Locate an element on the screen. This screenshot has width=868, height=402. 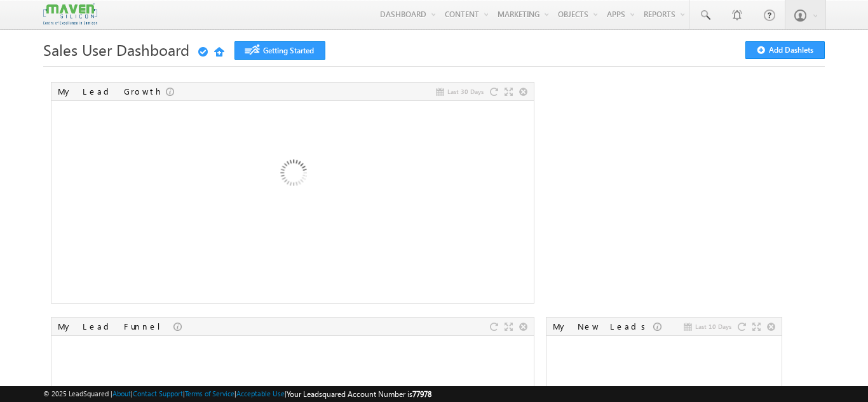
span: Last 10 Days is located at coordinates (713, 327).